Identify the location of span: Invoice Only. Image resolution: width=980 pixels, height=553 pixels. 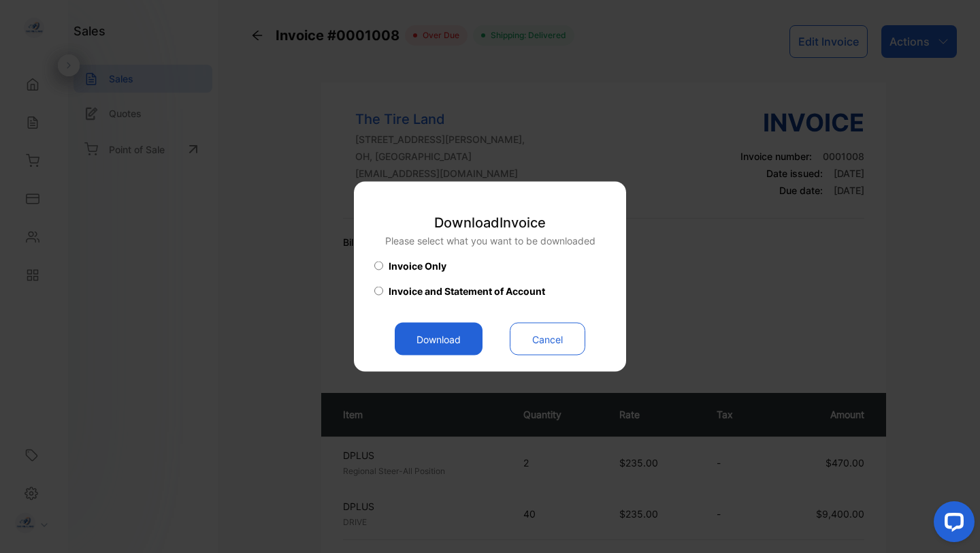
(417, 266).